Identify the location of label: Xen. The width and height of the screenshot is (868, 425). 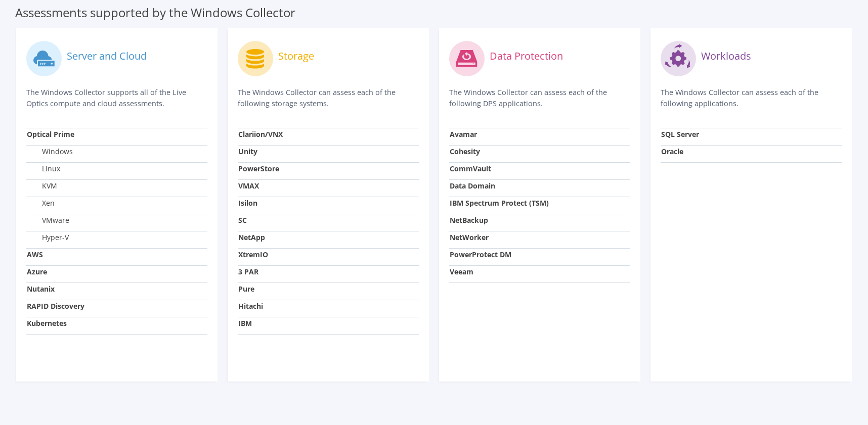
(40, 203).